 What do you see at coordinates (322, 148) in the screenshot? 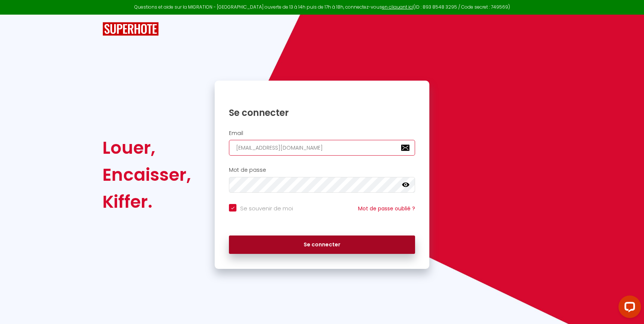
I see `input: Ton Email` at bounding box center [322, 148].